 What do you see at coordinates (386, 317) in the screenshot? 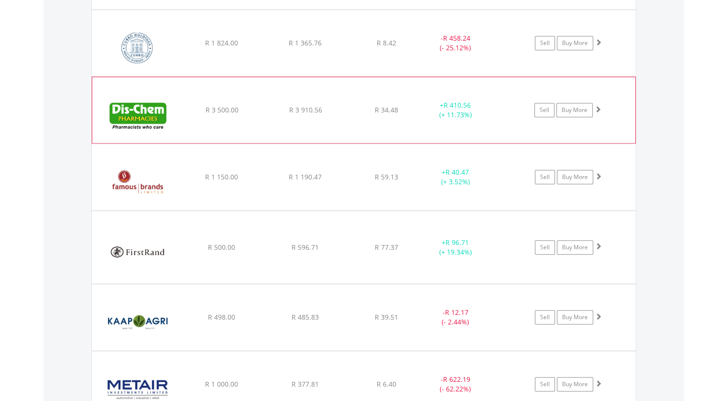
I see `span: R 39.51` at bounding box center [386, 317].